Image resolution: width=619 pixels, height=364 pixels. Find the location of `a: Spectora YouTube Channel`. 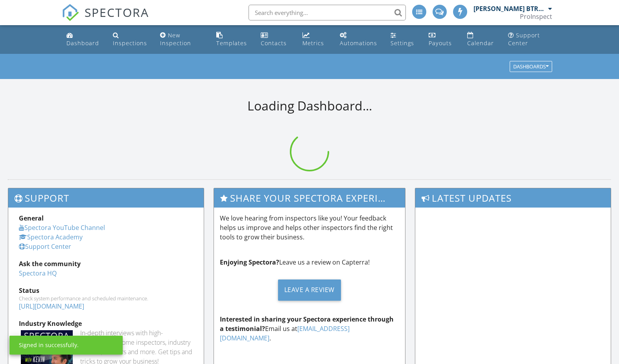

a: Spectora YouTube Channel is located at coordinates (62, 228).